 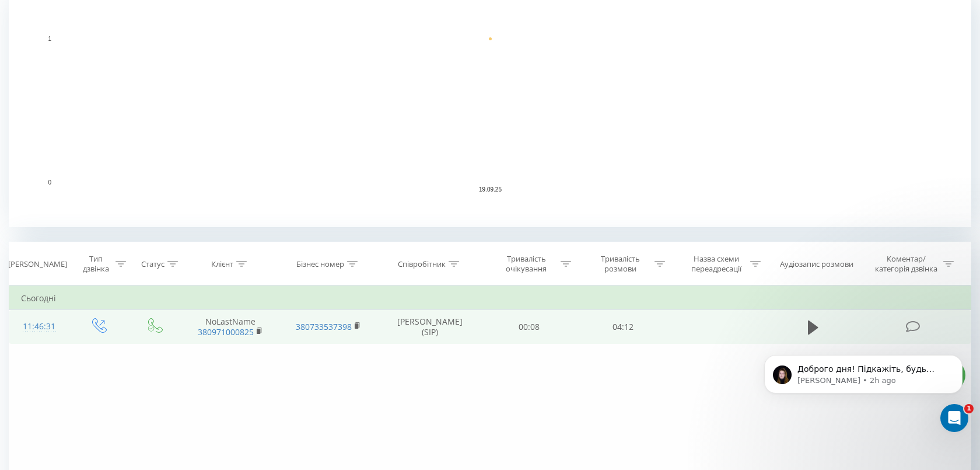 I want to click on div: Клієнт, so click(x=223, y=264).